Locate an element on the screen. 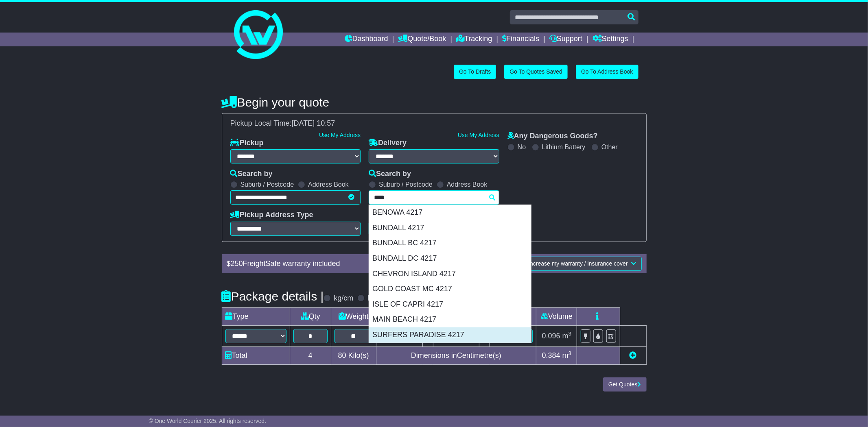 The image size is (868, 427). label: kg/cm is located at coordinates (344, 299).